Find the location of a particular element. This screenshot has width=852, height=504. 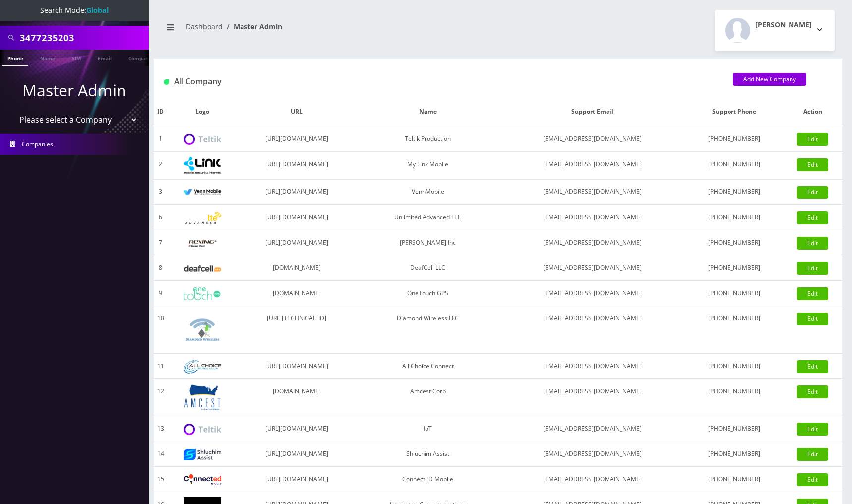

th: Support Phone is located at coordinates (734, 112).